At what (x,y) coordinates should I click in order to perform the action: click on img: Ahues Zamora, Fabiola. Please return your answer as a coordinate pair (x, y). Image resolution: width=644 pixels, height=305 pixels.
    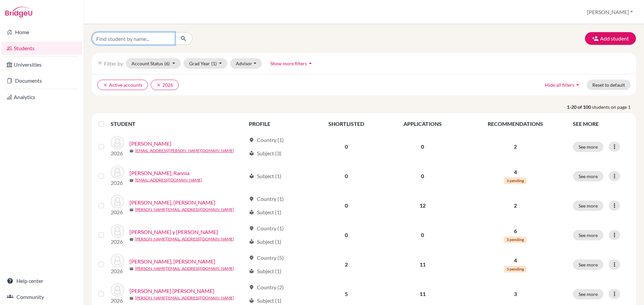
    Looking at the image, I should click on (117, 142).